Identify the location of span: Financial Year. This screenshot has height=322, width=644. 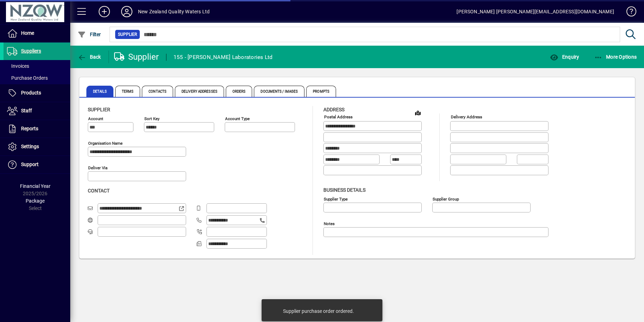
(35, 186).